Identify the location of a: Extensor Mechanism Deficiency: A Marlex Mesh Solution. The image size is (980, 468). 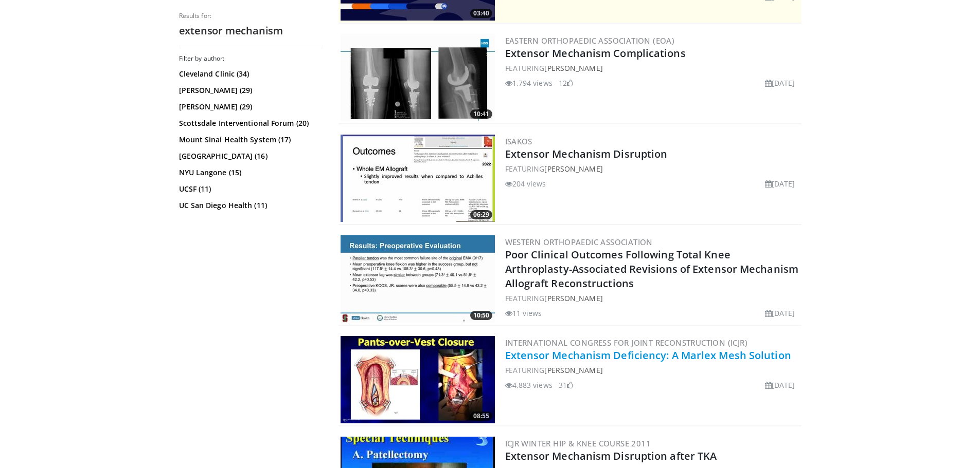
(648, 355).